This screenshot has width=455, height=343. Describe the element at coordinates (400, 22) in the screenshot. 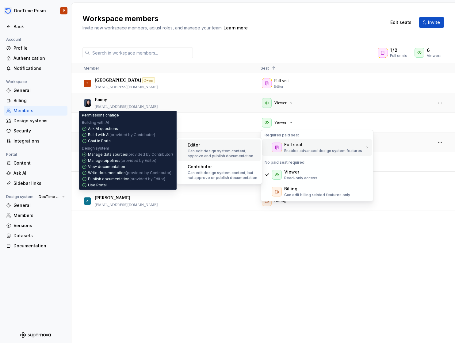

I see `span: Edit seats` at that location.